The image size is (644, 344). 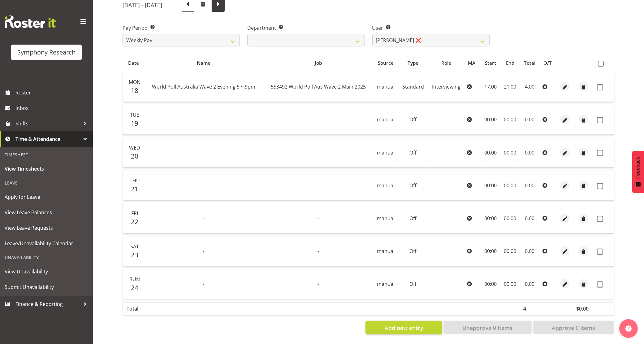 I want to click on span: MA, so click(x=472, y=63).